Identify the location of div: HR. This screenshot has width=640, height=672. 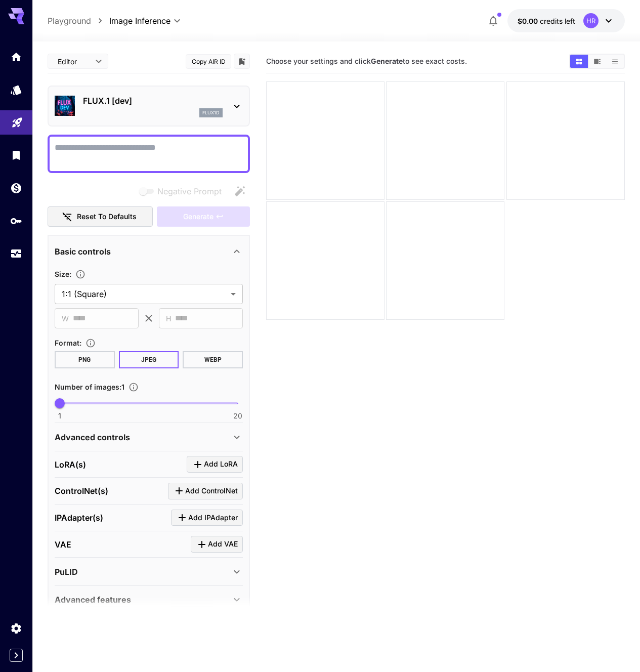
(591, 21).